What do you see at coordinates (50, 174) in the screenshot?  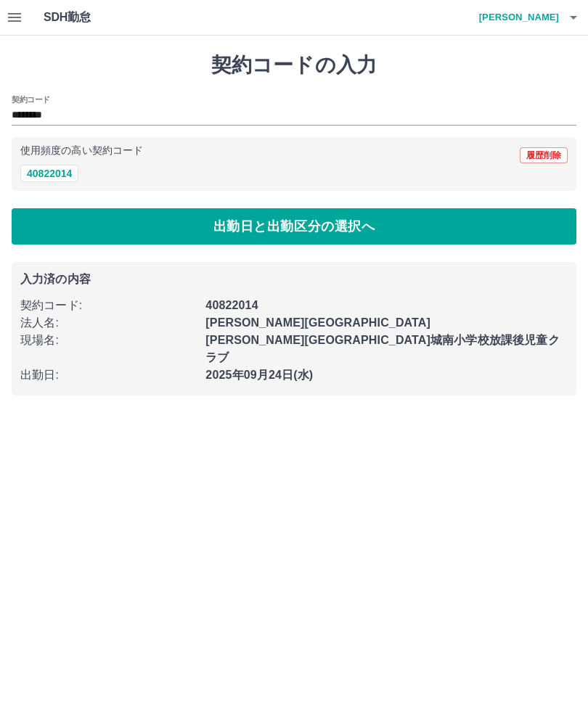 I see `button: 40822014` at bounding box center [50, 174].